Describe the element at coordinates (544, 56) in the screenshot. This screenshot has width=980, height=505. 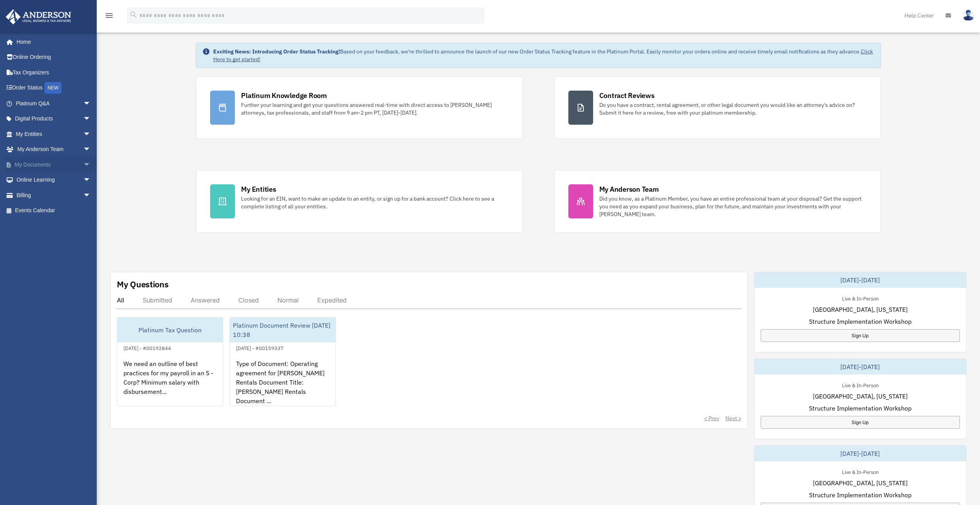
I see `div: Based on your feedback, we're thrilled to announce the launch of our new Order Status Tracking fe...` at that location.